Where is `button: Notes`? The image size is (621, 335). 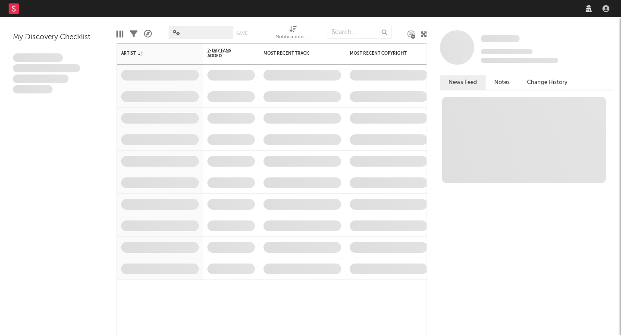
button: Notes is located at coordinates (502, 82).